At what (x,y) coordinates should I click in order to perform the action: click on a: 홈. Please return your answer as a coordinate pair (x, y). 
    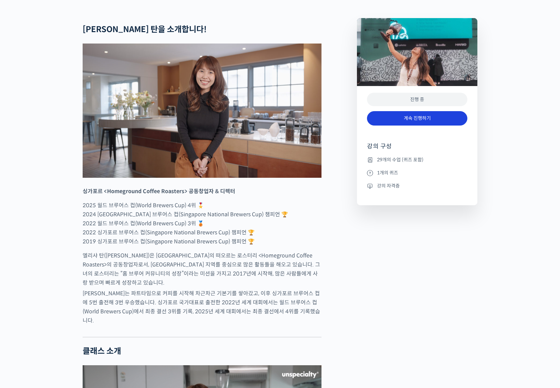
    Looking at the image, I should click on (23, 220).